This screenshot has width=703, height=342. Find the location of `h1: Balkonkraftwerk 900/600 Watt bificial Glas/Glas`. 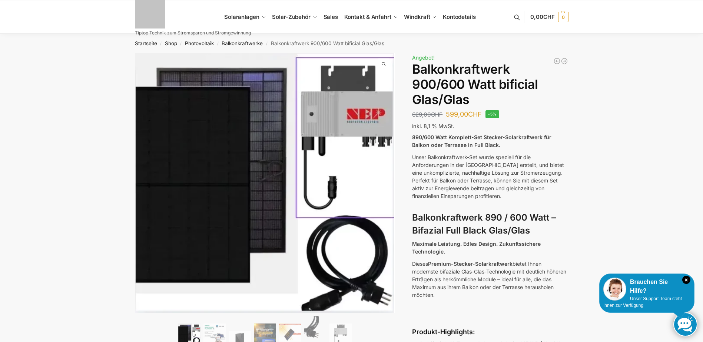

h1: Balkonkraftwerk 900/600 Watt bificial Glas/Glas is located at coordinates (490, 85).